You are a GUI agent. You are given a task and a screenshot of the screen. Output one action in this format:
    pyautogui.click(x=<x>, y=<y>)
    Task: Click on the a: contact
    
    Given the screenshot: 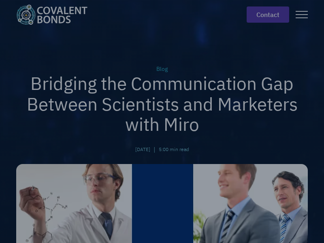 What is the action you would take?
    pyautogui.click(x=268, y=15)
    